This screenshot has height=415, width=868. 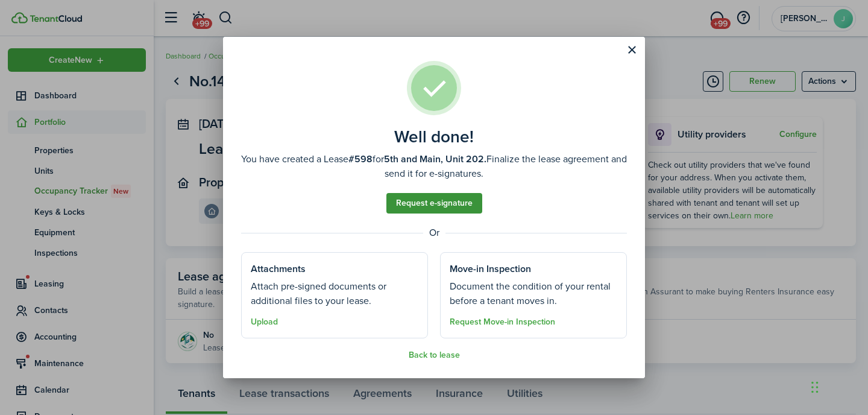 I want to click on well-done-section-title: Attachments, so click(x=278, y=269).